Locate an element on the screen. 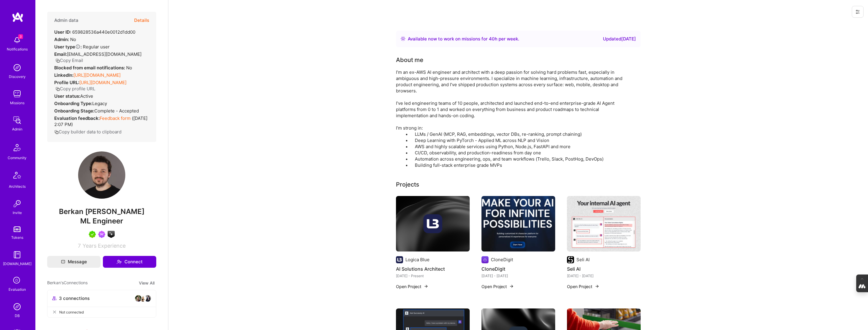 The height and width of the screenshot is (330, 868). img: admin teamwork is located at coordinates (17, 120).